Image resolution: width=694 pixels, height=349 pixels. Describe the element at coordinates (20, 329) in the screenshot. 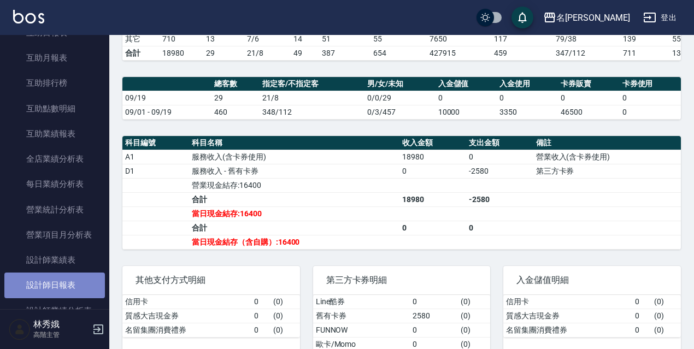

I see `img: Person` at that location.